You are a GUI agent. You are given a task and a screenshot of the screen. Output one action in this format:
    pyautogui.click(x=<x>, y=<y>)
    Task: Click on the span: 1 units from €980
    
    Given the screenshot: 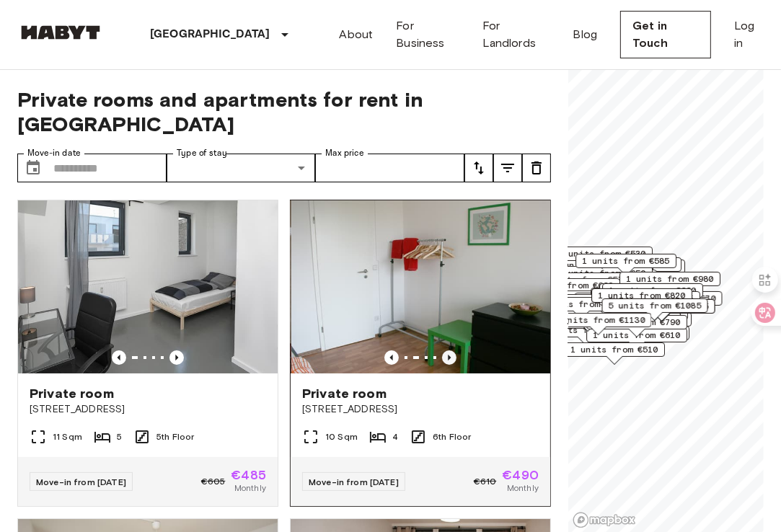 What is the action you would take?
    pyautogui.click(x=670, y=279)
    